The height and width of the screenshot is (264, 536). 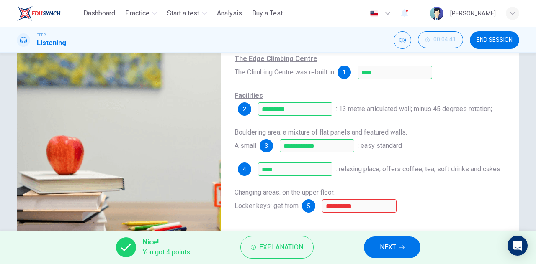 What do you see at coordinates (413, 109) in the screenshot?
I see `span: : 13 metre articulated wall; minus 45 degrees rotation;` at bounding box center [413, 109].